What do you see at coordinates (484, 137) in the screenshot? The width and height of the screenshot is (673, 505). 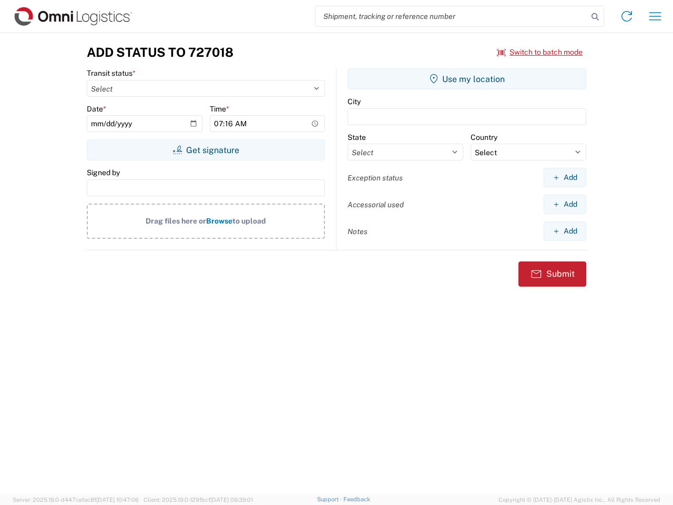 I see `label: Country` at bounding box center [484, 137].